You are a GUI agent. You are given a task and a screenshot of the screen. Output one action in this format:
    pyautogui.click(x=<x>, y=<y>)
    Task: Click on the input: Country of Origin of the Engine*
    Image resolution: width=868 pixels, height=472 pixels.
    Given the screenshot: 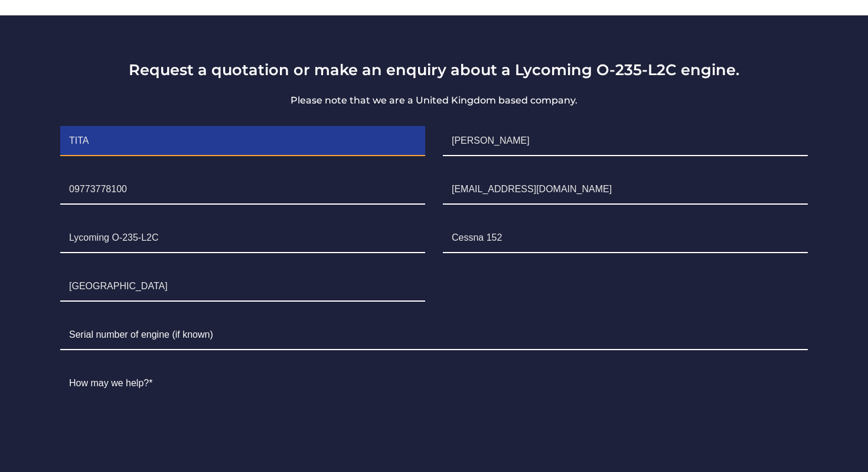 What is the action you would take?
    pyautogui.click(x=243, y=287)
    